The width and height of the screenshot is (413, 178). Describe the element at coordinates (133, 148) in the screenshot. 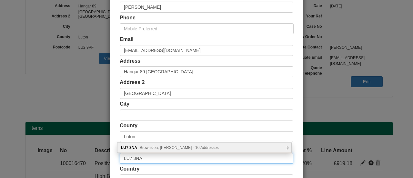

I see `b: 3NA` at that location.